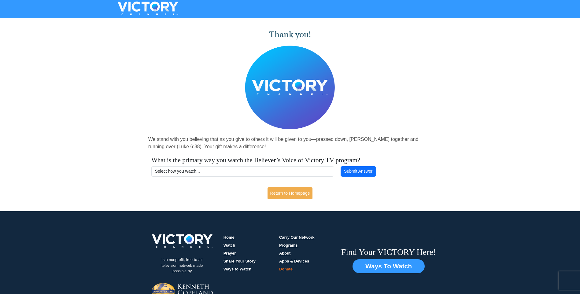  I want to click on a: Carry Our Network, so click(297, 237).